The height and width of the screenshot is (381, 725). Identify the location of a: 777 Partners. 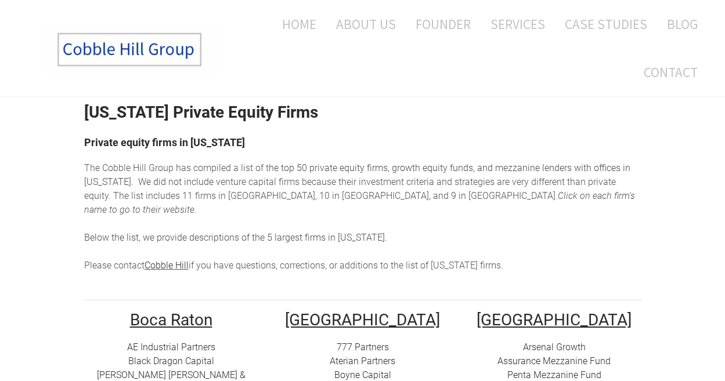
(363, 347).